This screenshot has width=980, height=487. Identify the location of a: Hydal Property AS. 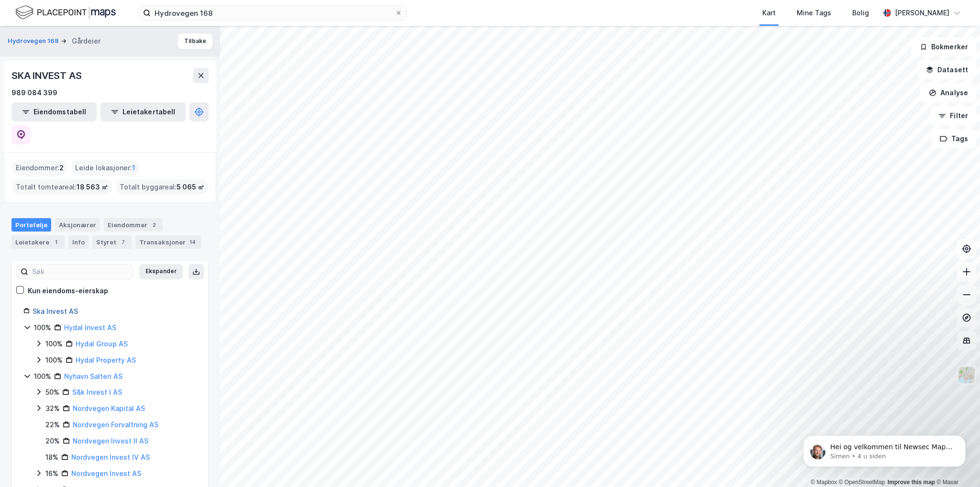
(105, 360).